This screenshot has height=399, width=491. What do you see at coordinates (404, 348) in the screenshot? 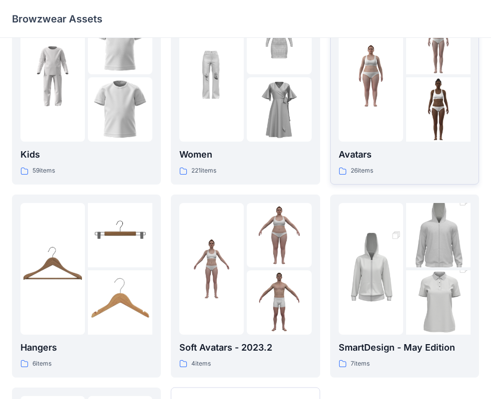
I see `p: SmartDesign - May Edition` at bounding box center [404, 348].